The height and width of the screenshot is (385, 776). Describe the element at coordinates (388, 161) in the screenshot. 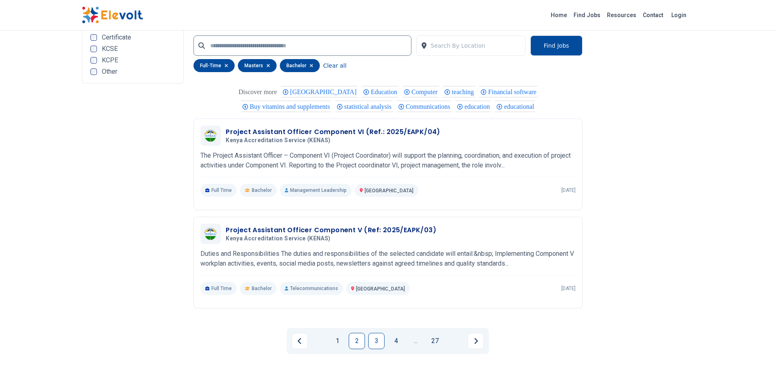

I see `p: The Project Assistant Officer – Component VI (Project Coordinator) will support the planning, coo...` at that location.